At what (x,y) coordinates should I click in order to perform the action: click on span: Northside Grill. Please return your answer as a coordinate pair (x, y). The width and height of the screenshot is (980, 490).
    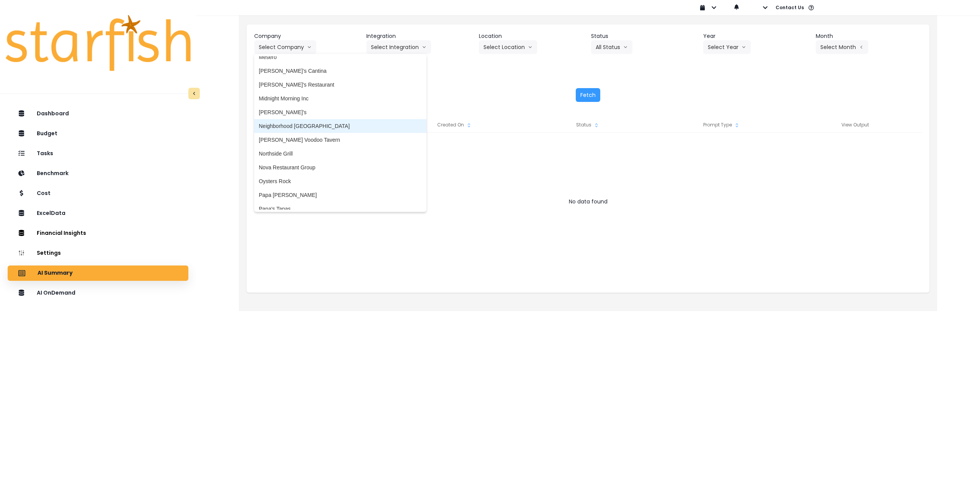
    Looking at the image, I should click on (341, 154).